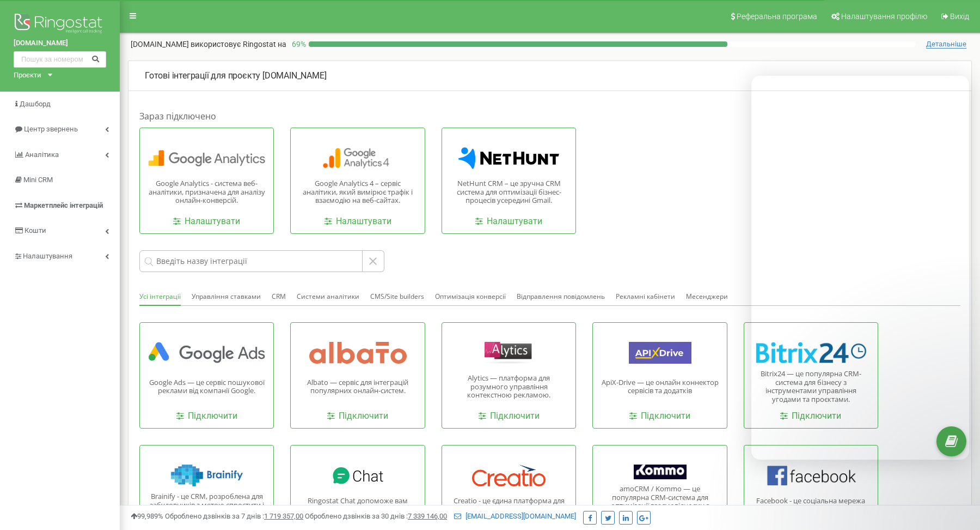 Image resolution: width=980 pixels, height=530 pixels. I want to click on span: Налаштування профілю, so click(884, 17).